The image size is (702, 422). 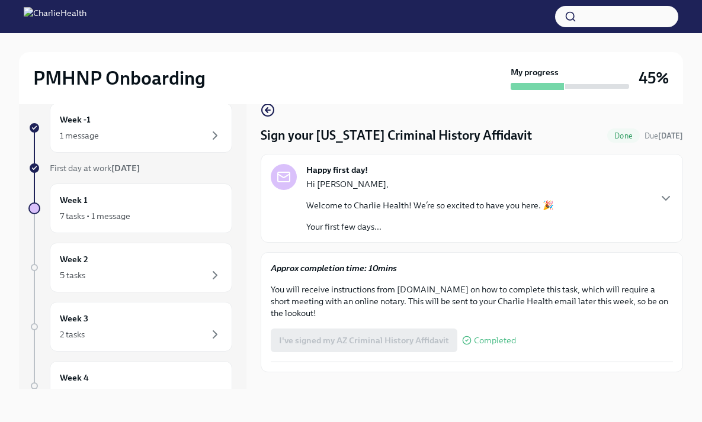 I want to click on p: Your first few days..., so click(x=430, y=227).